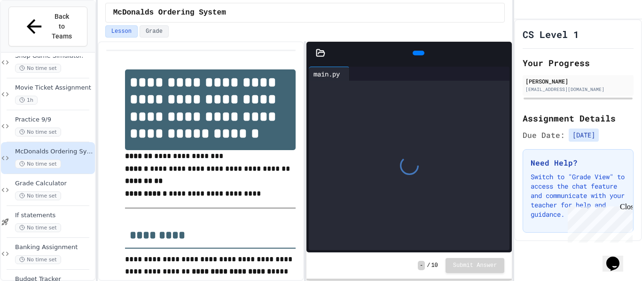 Image resolution: width=642 pixels, height=281 pixels. Describe the element at coordinates (578, 118) in the screenshot. I see `h2: Assignment Details` at that location.